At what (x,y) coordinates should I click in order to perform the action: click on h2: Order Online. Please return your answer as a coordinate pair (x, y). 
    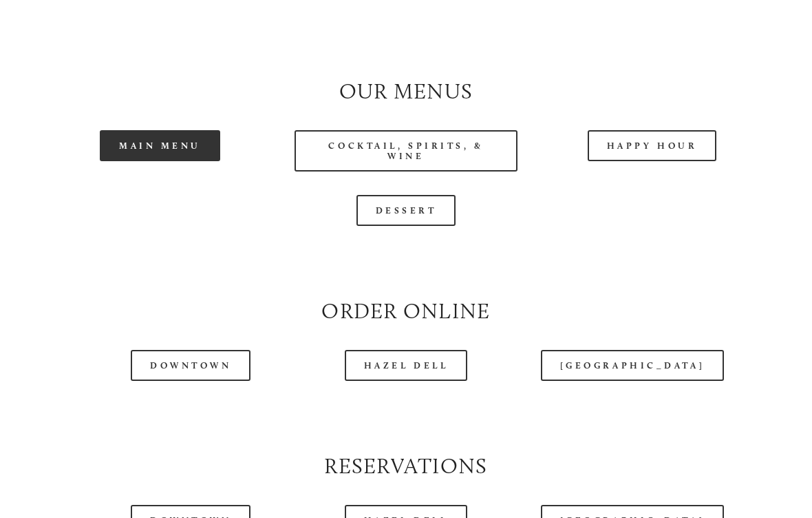
    Looking at the image, I should click on (406, 311).